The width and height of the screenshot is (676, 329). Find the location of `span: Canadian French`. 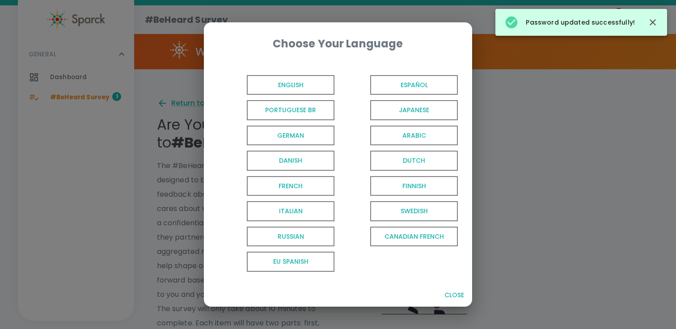

span: Canadian French is located at coordinates (414, 237).